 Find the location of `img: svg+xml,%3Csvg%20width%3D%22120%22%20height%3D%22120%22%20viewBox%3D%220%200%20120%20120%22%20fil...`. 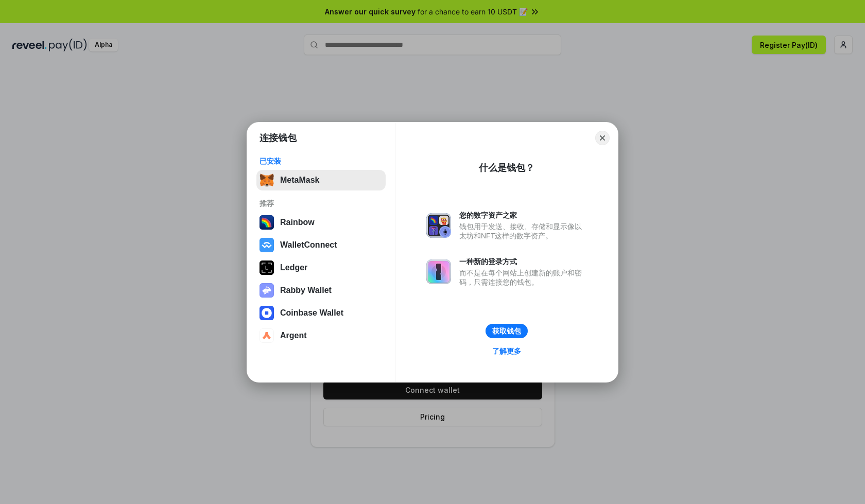

img: svg+xml,%3Csvg%20width%3D%22120%22%20height%3D%22120%22%20viewBox%3D%220%200%20120%20120%22%20fil... is located at coordinates (267, 222).